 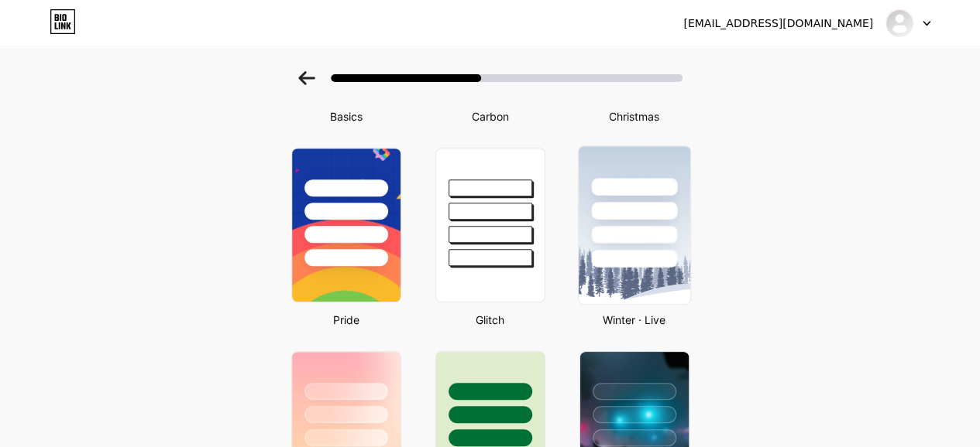 What do you see at coordinates (490, 320) in the screenshot?
I see `div: Glitch` at bounding box center [490, 320].